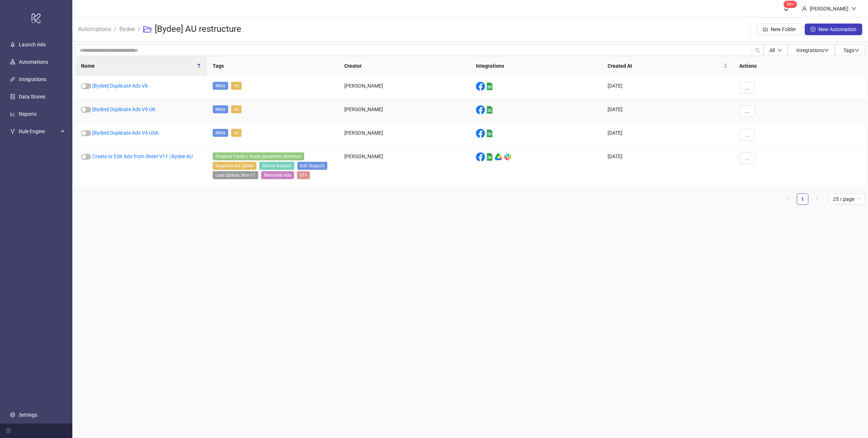 Image resolution: width=868 pixels, height=438 pixels. I want to click on a: Bydee, so click(127, 29).